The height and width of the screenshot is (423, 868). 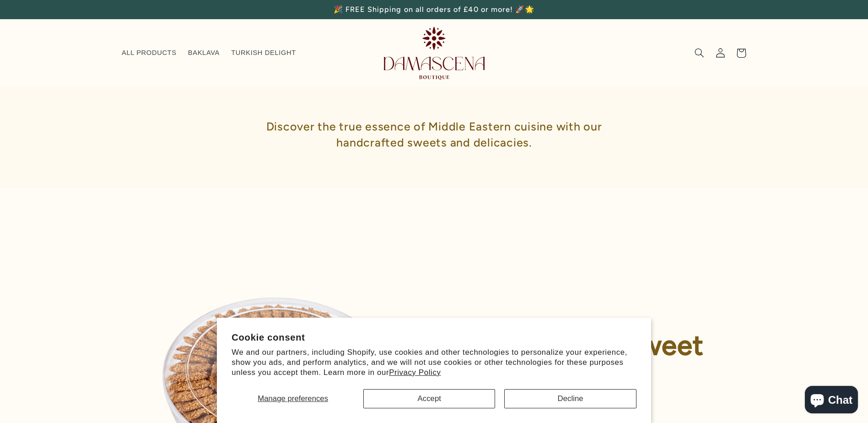 I want to click on span: Manage preferences, so click(x=293, y=399).